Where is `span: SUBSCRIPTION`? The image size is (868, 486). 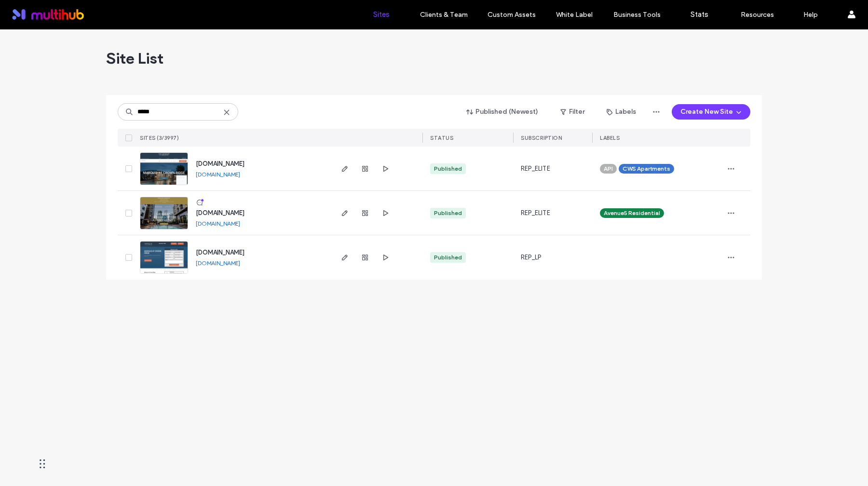
span: SUBSCRIPTION is located at coordinates (541, 138).